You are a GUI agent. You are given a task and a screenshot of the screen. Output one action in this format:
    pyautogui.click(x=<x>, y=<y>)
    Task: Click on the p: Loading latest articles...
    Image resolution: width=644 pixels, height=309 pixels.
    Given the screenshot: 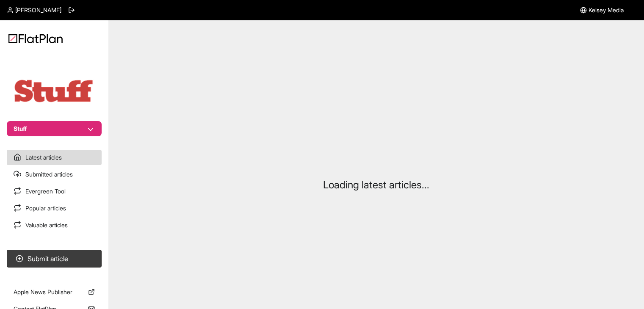 What is the action you would take?
    pyautogui.click(x=376, y=185)
    